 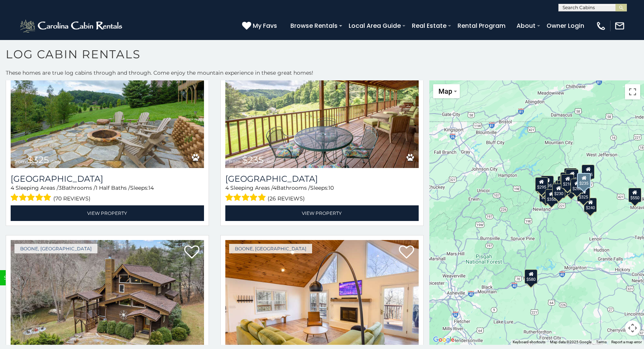 I want to click on div: $400, so click(x=562, y=187).